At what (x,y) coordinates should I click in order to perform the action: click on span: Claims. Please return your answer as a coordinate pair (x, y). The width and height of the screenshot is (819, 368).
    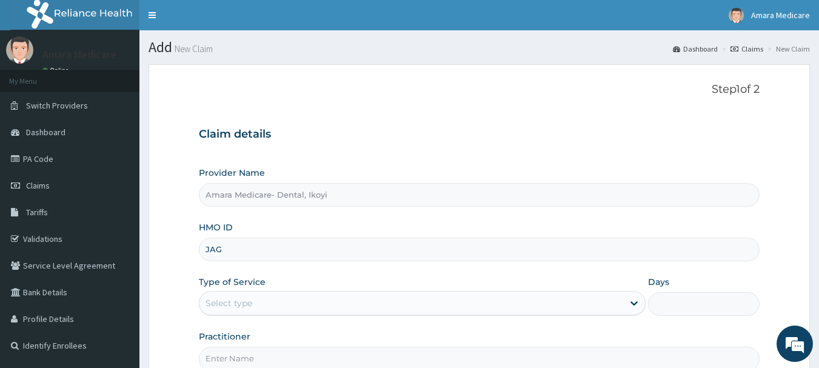
    Looking at the image, I should click on (38, 186).